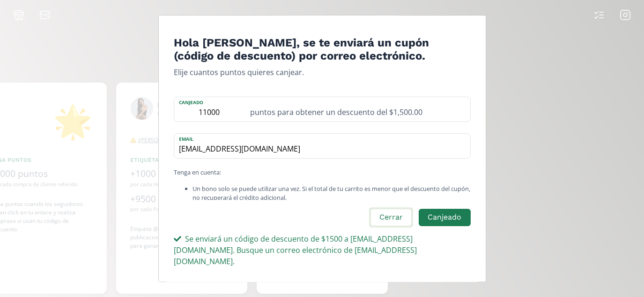  Describe the element at coordinates (322, 72) in the screenshot. I see `p: Elije cuantos puntos quieres canjear.` at that location.